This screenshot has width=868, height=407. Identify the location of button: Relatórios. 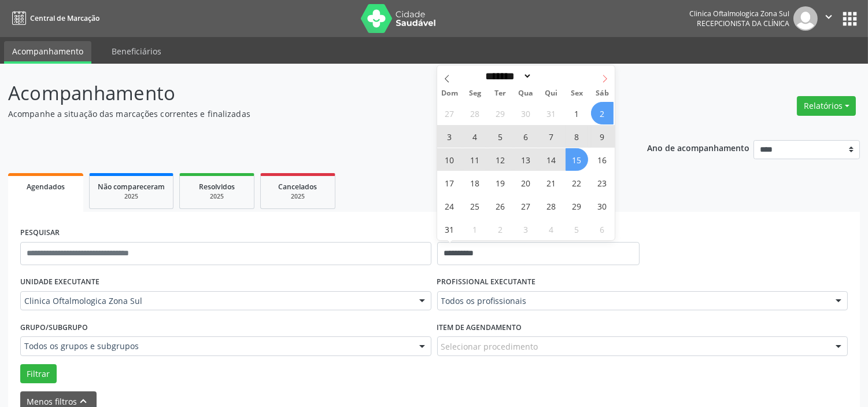
(827, 106).